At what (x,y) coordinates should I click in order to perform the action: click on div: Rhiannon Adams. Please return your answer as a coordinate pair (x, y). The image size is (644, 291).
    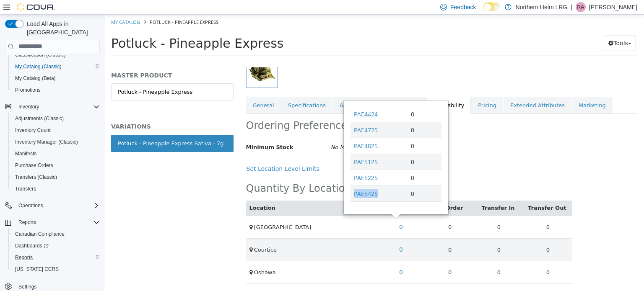
    Looking at the image, I should click on (581, 7).